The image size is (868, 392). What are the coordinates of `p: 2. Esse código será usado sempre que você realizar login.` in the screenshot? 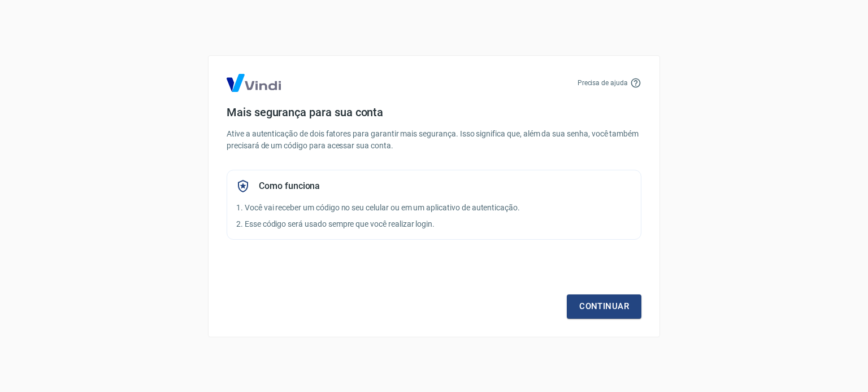 It's located at (434, 224).